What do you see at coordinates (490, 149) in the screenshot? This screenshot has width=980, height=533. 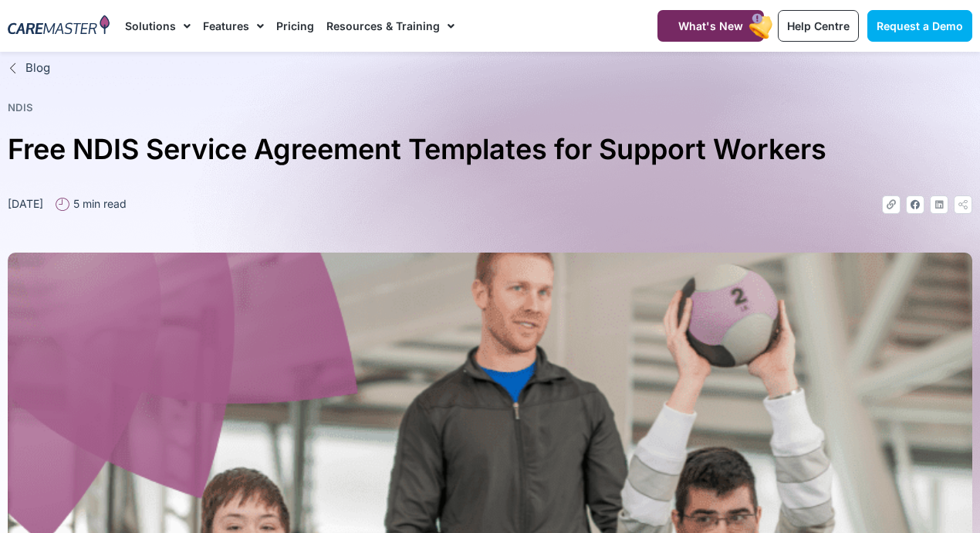 I see `h1: Free NDIS Service Agreement Templates for Support Workers` at bounding box center [490, 149].